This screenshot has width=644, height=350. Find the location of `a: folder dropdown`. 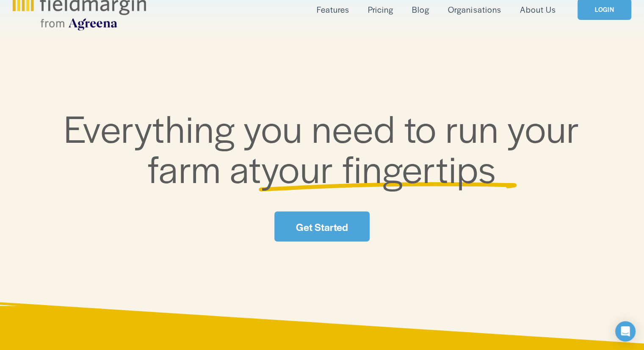

a: folder dropdown is located at coordinates (333, 9).